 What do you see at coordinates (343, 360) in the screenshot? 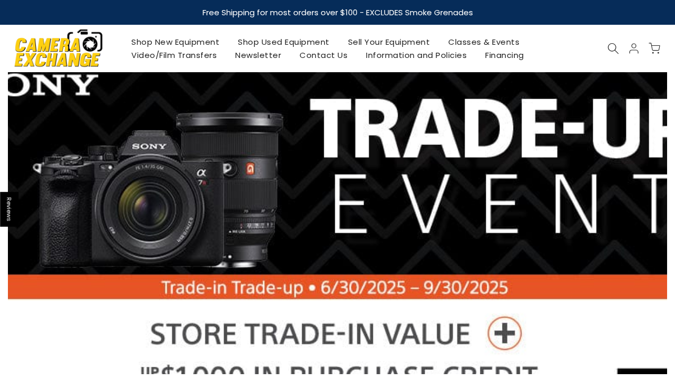
I see `li: Page dot 4` at bounding box center [343, 360].